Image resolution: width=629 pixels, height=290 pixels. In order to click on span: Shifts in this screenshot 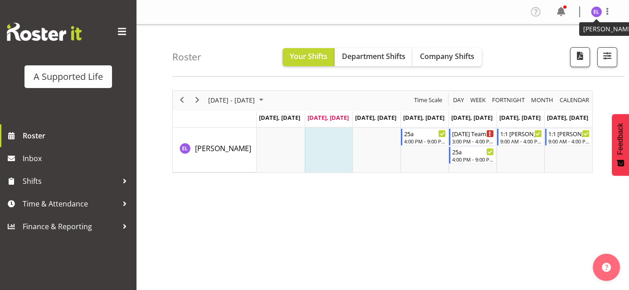, I will do `click(70, 181)`.